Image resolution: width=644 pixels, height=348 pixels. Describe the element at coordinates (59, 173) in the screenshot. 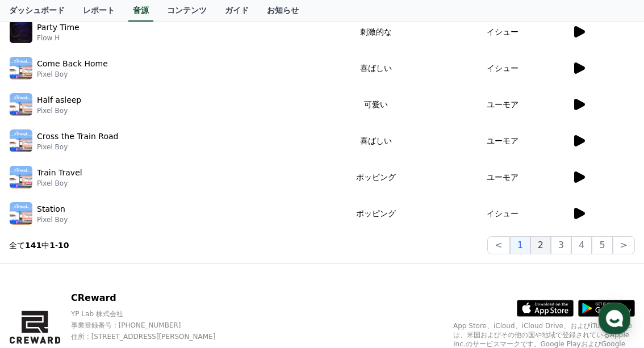

I see `p: Train Travel` at that location.